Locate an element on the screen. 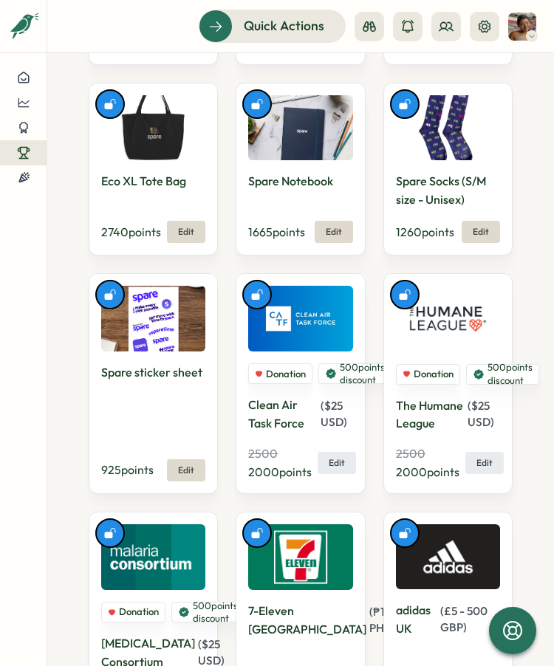 The image size is (554, 666). span: 2740 points is located at coordinates (131, 232).